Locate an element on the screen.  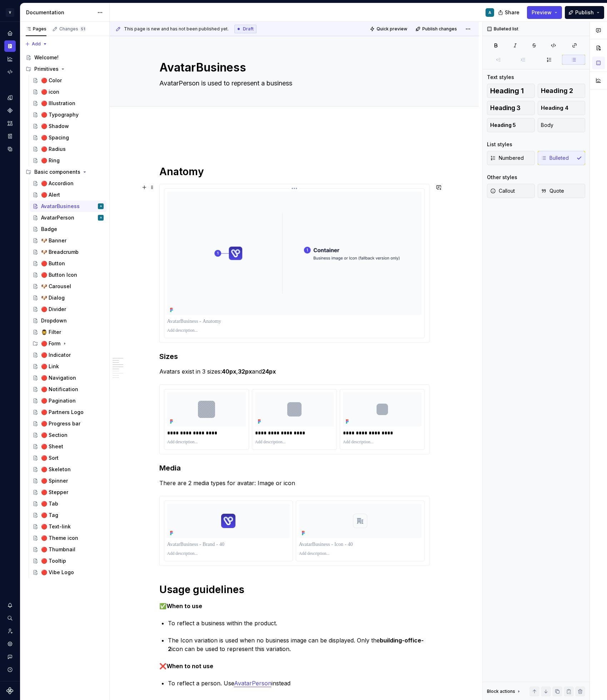
a: 🔴 Theme icon is located at coordinates (68, 538).